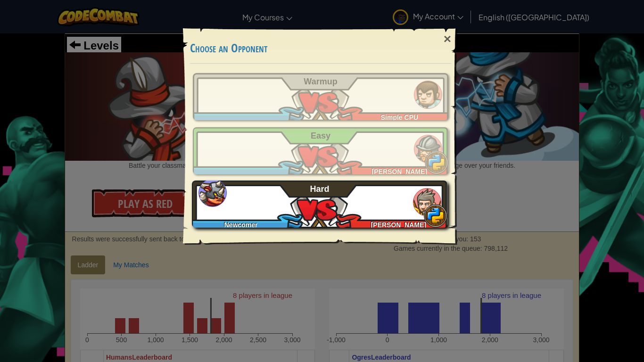 This screenshot has height=362, width=644. What do you see at coordinates (427, 202) in the screenshot?
I see `img: humans_ladder_hard.png` at bounding box center [427, 202].